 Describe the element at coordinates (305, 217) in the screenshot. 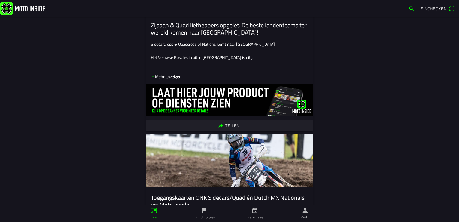

I see `ion-label: Profil` at that location.